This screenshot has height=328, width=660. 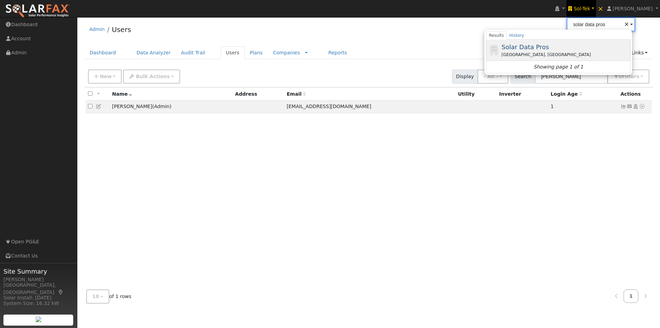 I want to click on span: 09/24/2025 10:57:16 AM, so click(x=552, y=106).